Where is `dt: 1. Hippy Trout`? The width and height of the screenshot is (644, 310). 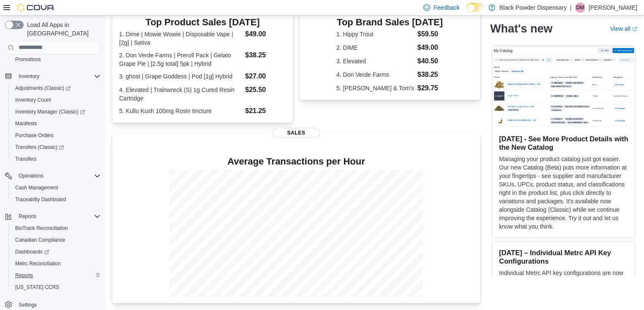
dt: 1. Hippy Trout is located at coordinates (375, 34).